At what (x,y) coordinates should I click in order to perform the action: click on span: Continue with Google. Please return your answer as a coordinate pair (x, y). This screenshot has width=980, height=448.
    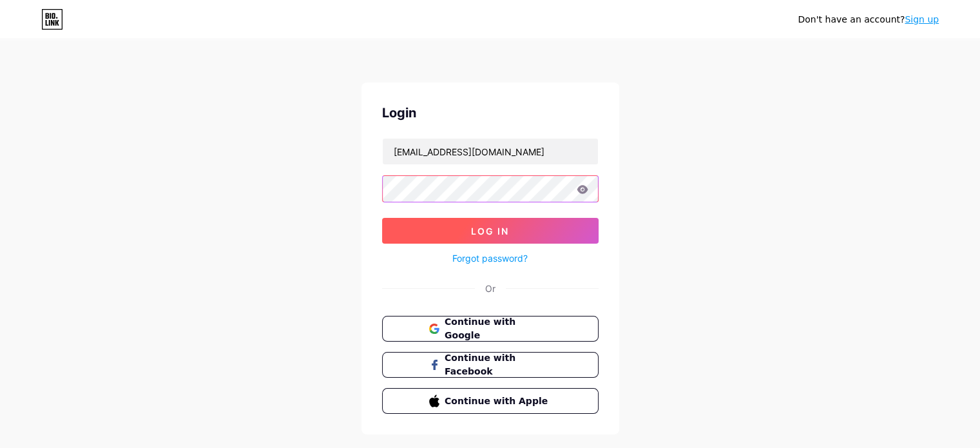
    Looking at the image, I should click on (497, 329).